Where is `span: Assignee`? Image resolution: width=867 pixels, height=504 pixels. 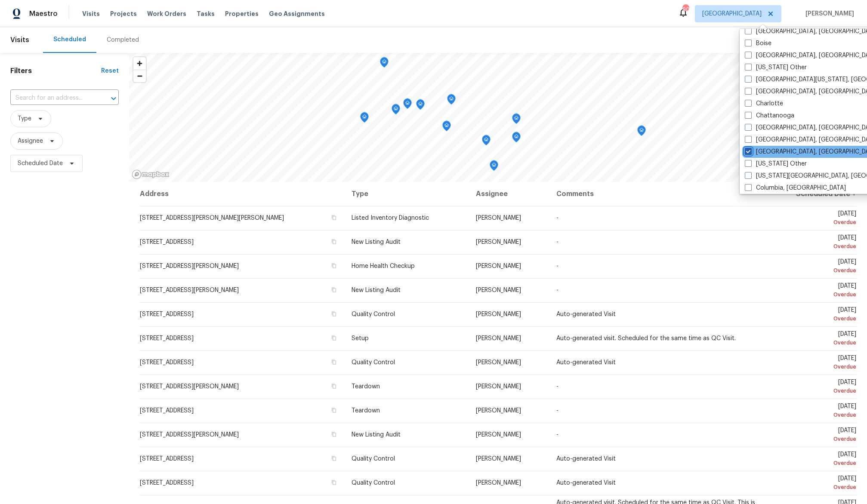
span: Assignee is located at coordinates (30, 141).